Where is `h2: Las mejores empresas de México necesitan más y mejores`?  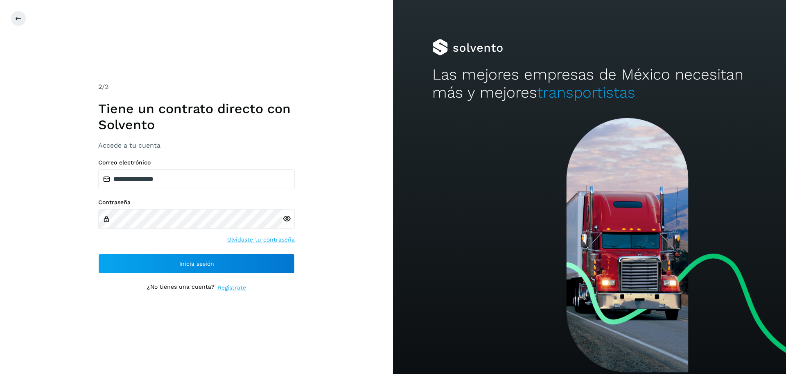 h2: Las mejores empresas de México necesitan más y mejores is located at coordinates (590, 84).